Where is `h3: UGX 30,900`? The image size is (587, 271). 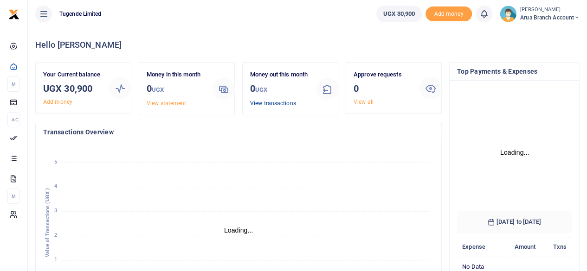
h3: UGX 30,900 is located at coordinates (72, 89).